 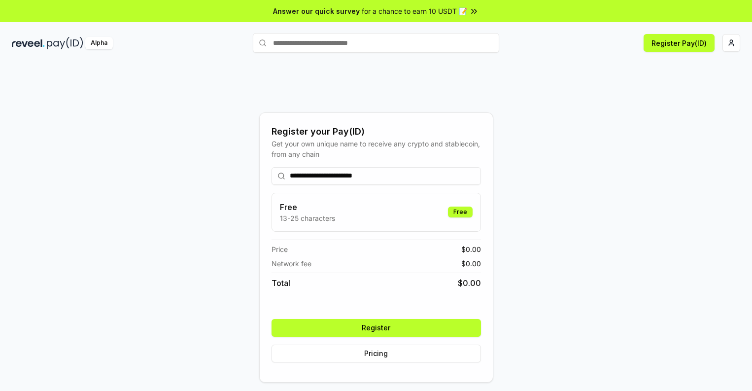 What do you see at coordinates (99, 43) in the screenshot?
I see `div: Alpha` at bounding box center [99, 43].